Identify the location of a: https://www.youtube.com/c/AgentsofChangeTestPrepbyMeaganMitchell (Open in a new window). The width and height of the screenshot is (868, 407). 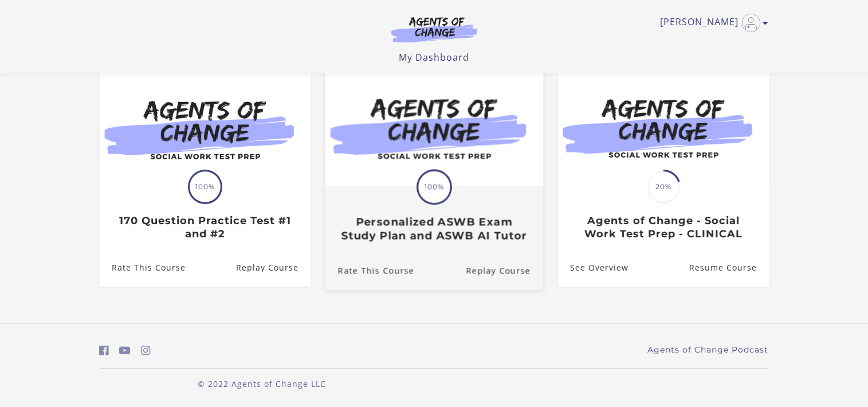
(125, 350).